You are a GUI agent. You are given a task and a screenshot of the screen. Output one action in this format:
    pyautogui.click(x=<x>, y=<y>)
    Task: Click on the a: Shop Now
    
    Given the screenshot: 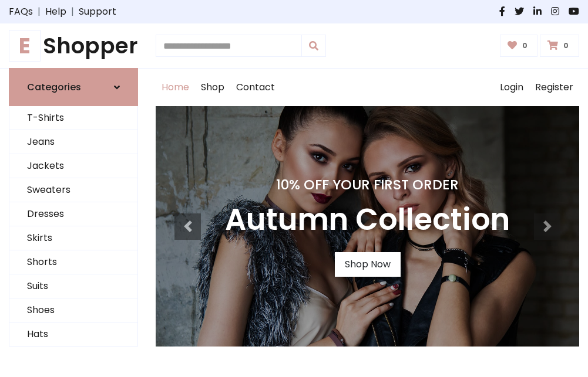 What is the action you would take?
    pyautogui.click(x=367, y=264)
    